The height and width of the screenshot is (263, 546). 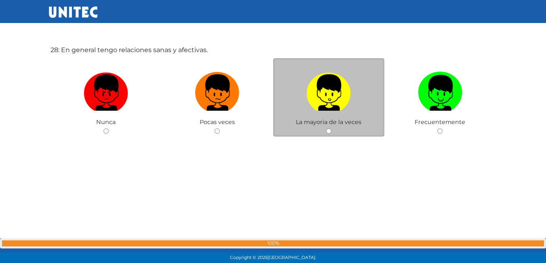 What do you see at coordinates (217, 122) in the screenshot?
I see `span: Pocas veces` at bounding box center [217, 122].